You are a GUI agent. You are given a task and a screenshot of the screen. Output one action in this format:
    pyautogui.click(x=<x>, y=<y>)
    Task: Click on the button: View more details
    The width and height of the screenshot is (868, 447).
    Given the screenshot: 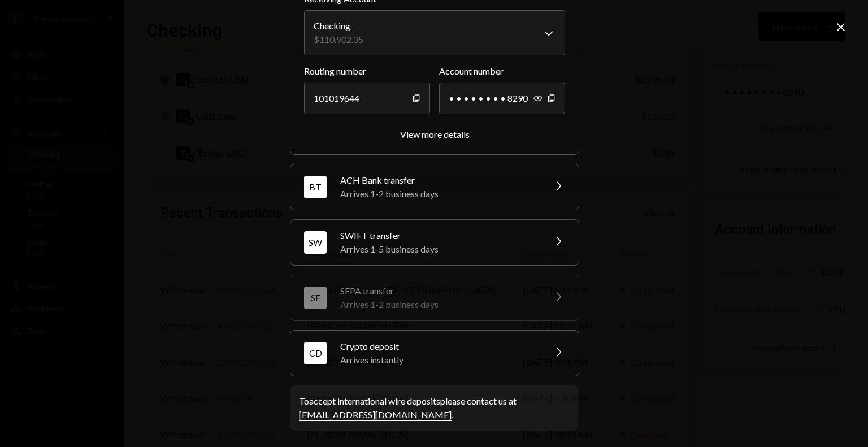 What is the action you would take?
    pyautogui.click(x=434, y=134)
    